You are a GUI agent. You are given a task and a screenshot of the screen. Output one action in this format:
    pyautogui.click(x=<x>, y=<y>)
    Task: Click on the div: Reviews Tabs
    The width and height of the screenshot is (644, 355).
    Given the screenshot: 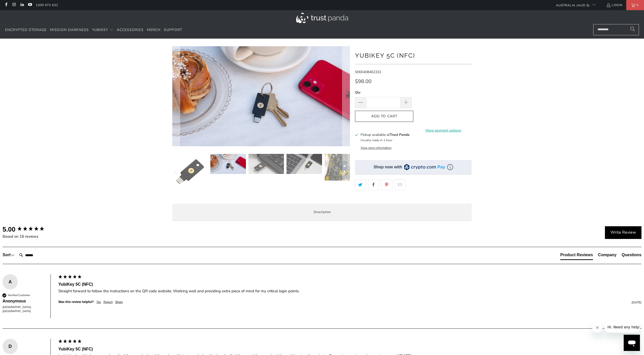 What is the action you would take?
    pyautogui.click(x=600, y=257)
    